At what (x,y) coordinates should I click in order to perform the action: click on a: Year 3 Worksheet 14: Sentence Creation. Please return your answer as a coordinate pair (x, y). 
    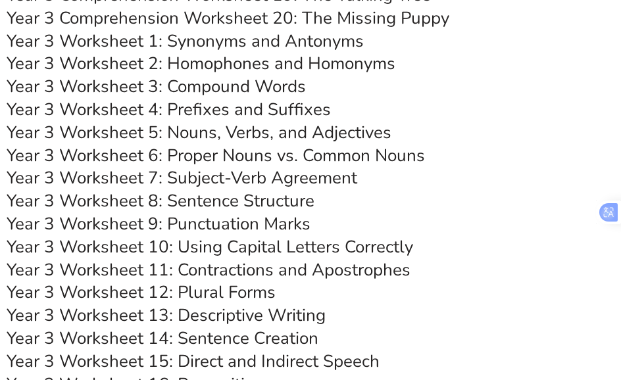
    Looking at the image, I should click on (163, 338).